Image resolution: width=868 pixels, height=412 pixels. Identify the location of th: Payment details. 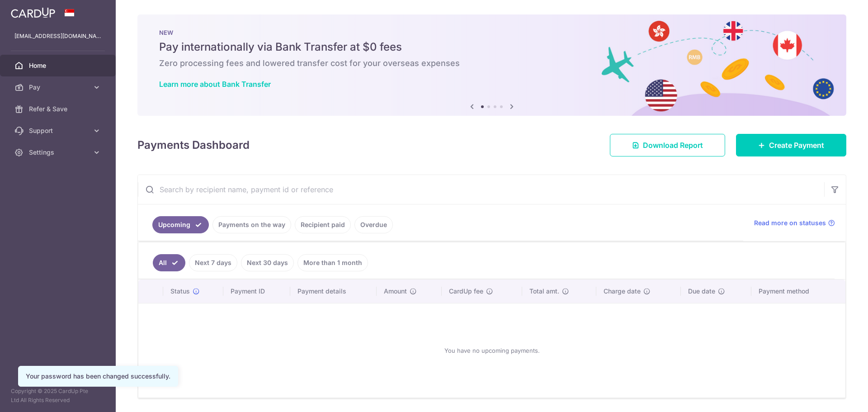
(334, 291).